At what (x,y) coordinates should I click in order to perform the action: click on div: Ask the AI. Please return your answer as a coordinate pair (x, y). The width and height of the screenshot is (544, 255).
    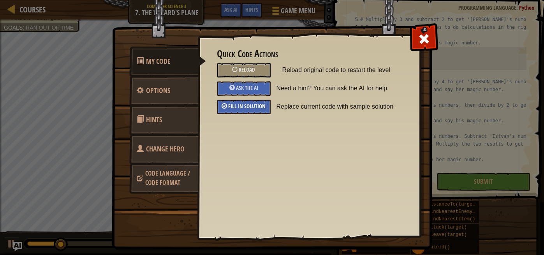
    Looking at the image, I should click on (244, 88).